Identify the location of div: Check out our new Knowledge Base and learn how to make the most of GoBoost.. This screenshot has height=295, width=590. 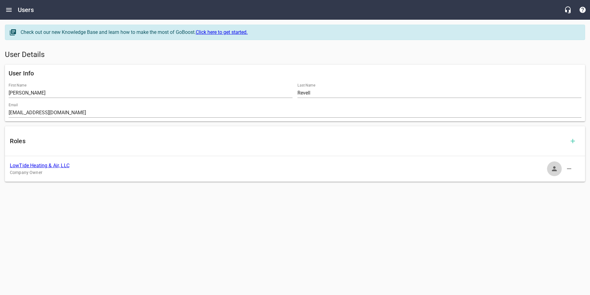
(300, 32).